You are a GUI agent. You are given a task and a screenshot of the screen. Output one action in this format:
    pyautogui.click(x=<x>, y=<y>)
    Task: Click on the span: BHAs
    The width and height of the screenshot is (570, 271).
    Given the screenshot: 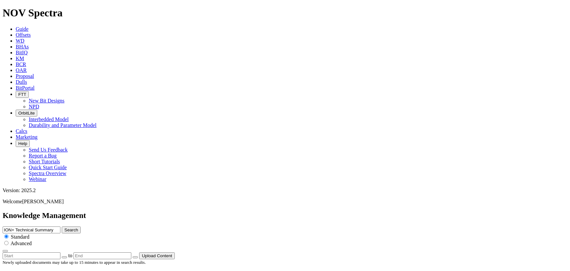 What is the action you would take?
    pyautogui.click(x=22, y=46)
    